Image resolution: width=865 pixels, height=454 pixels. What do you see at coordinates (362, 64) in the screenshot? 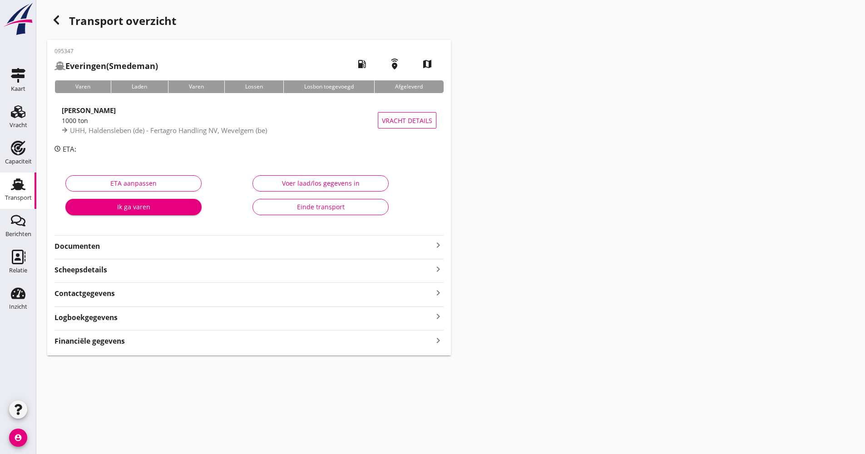
I see `i: local_gas_station` at bounding box center [362, 64].